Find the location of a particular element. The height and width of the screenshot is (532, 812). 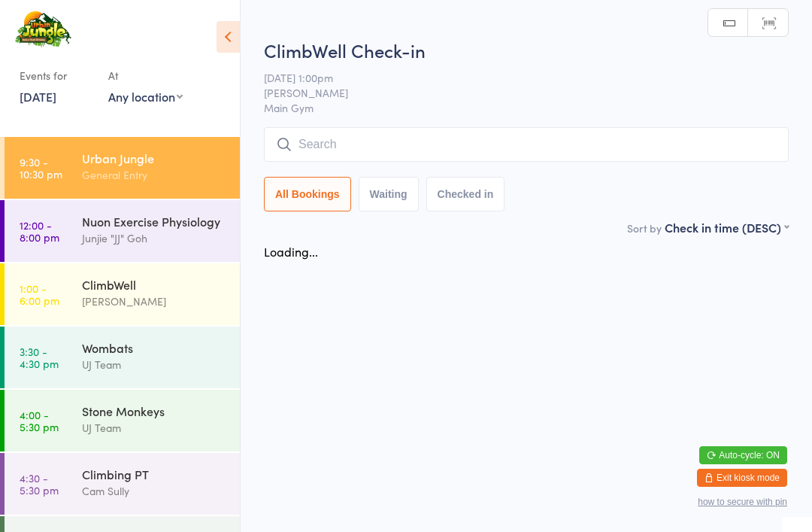

time: 12:00 - 8:00 pm is located at coordinates (39, 230).